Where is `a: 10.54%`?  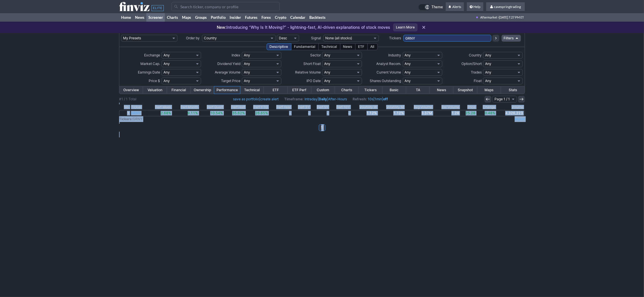 a: 10.54% is located at coordinates (212, 113).